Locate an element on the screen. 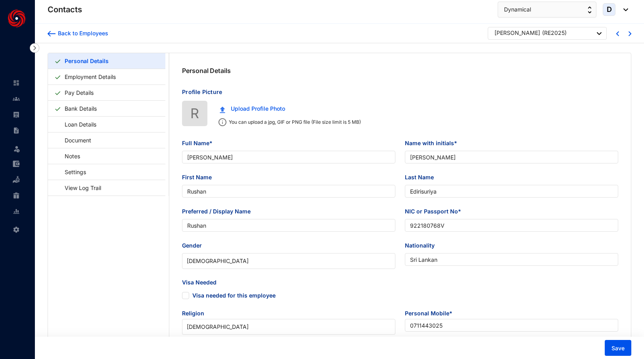 Image resolution: width=644 pixels, height=359 pixels. button: Upload Profile Photo is located at coordinates (252, 109).